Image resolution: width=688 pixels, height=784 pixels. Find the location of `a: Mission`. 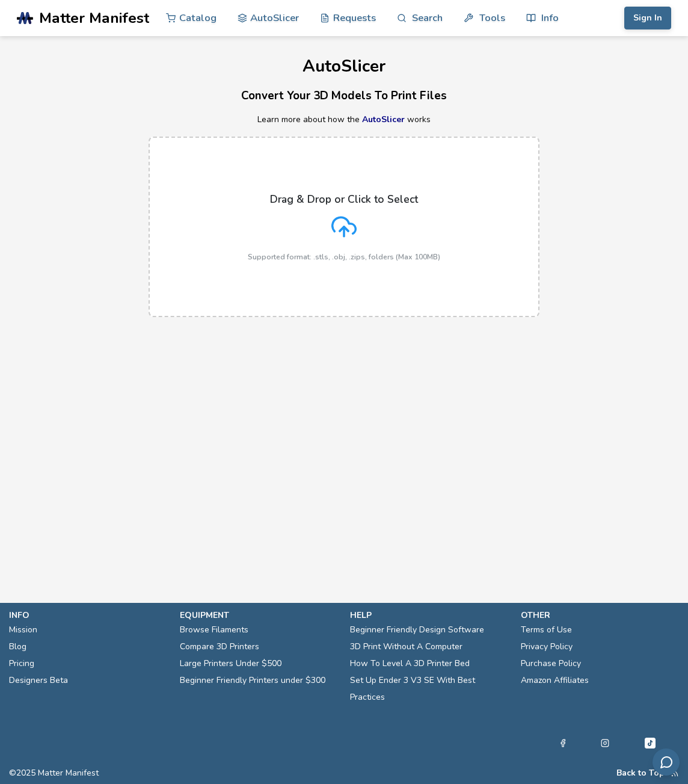

a: Mission is located at coordinates (23, 630).